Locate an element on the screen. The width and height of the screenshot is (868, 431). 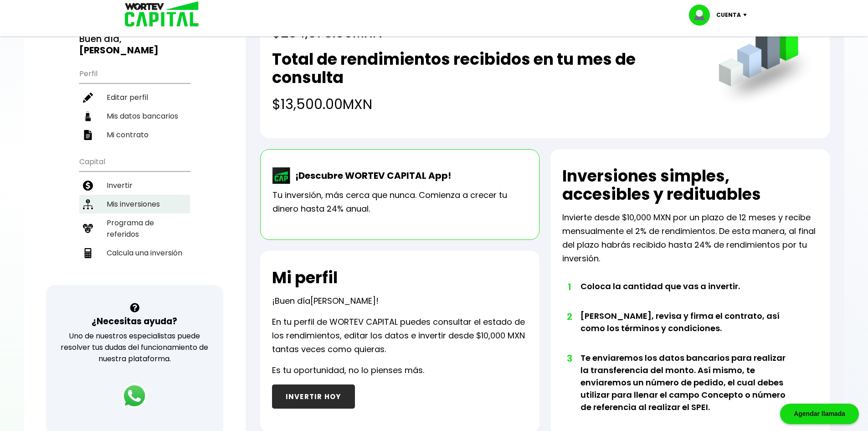
li: Te enviaremos los datos bancarios para realizar la transferencia del monto. Así mismo, te enviare... is located at coordinates (686, 391).